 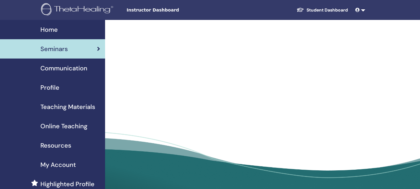 What do you see at coordinates (56, 145) in the screenshot?
I see `span: Resources` at bounding box center [56, 145].